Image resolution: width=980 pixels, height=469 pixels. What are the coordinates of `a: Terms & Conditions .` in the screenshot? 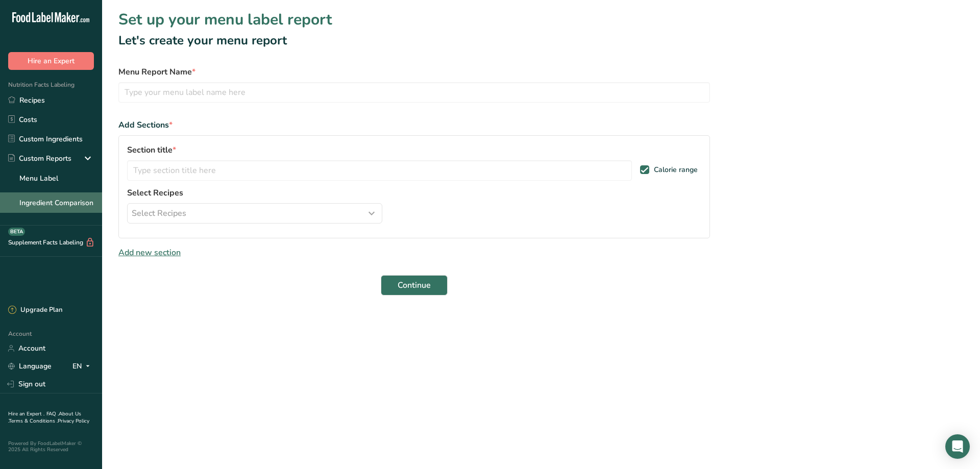 It's located at (33, 421).